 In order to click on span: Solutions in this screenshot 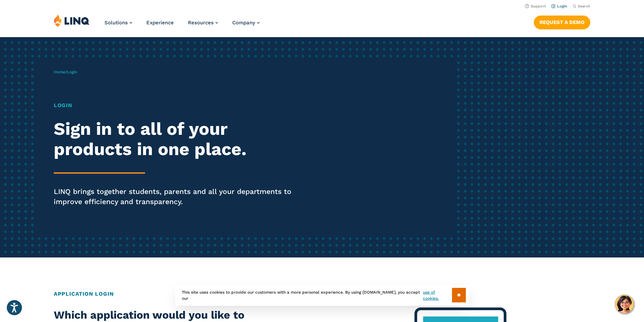, I will do `click(116, 23)`.